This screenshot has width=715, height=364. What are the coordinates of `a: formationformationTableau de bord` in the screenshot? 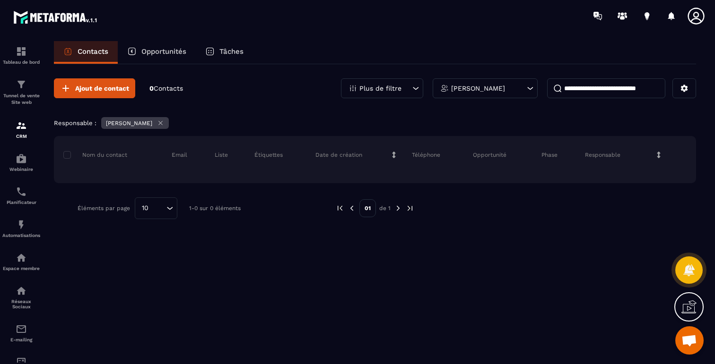 It's located at (21, 55).